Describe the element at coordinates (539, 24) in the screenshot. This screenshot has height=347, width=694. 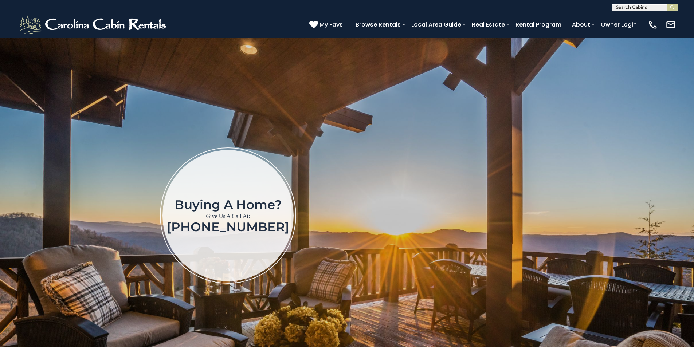
I see `a: Rental Program` at that location.